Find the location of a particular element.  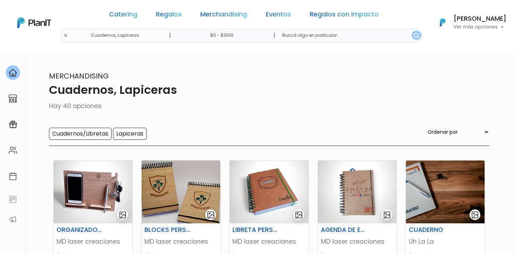

img: feedback-78b5a0c8f98aac82b08bfc38622c3050aee476f2c9584af64705fc4e61158814.svg is located at coordinates (13, 200).